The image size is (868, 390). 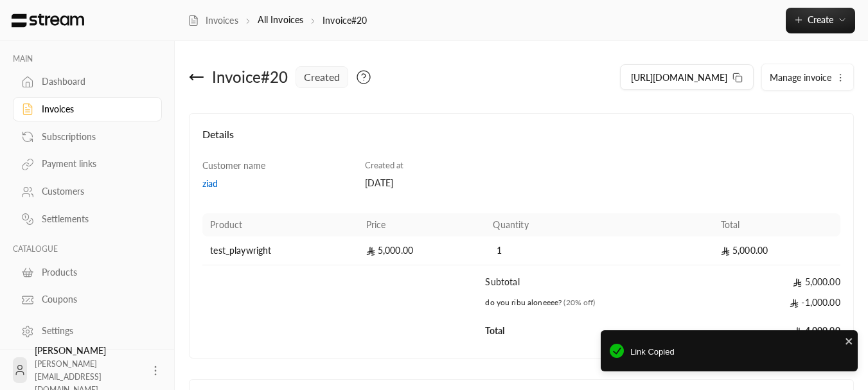 What do you see at coordinates (579, 302) in the screenshot?
I see `span: (20% off)` at bounding box center [579, 302].